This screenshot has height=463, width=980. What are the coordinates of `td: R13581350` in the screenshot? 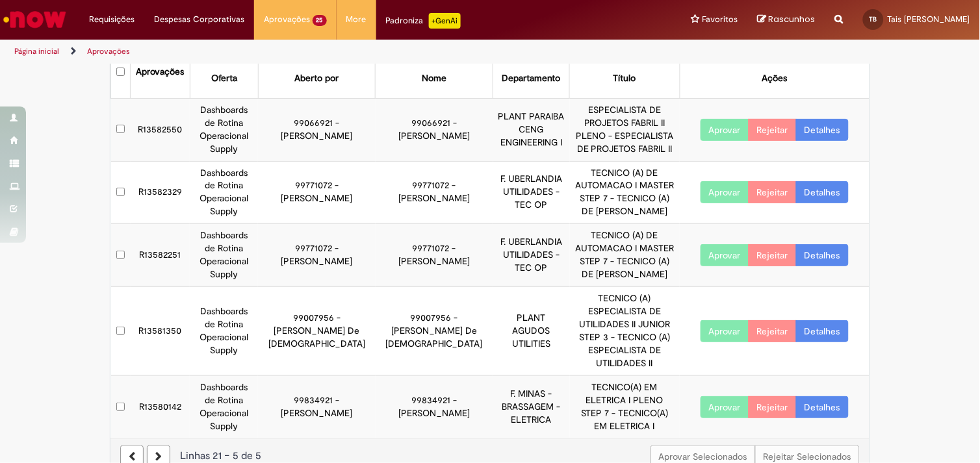 It's located at (161, 331).